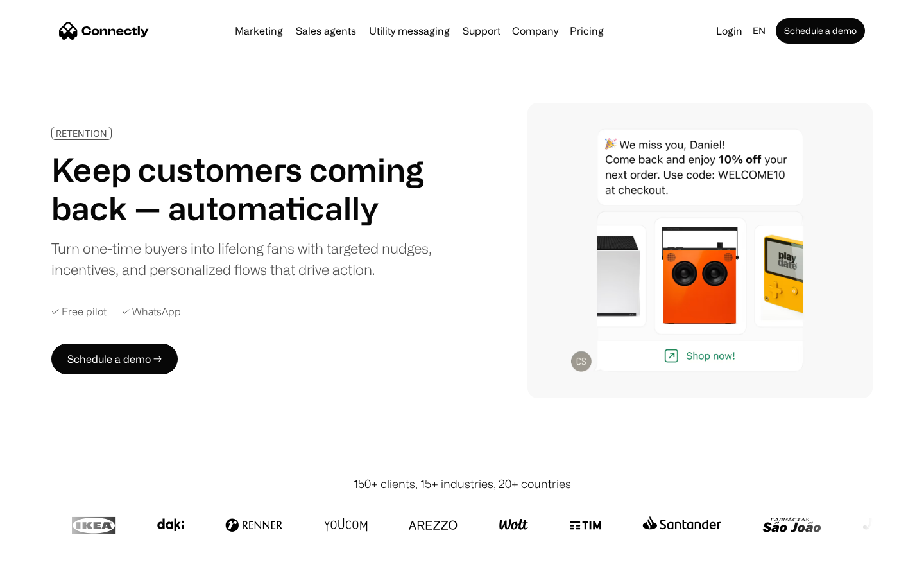 The image size is (924, 578). I want to click on a: Support, so click(481, 31).